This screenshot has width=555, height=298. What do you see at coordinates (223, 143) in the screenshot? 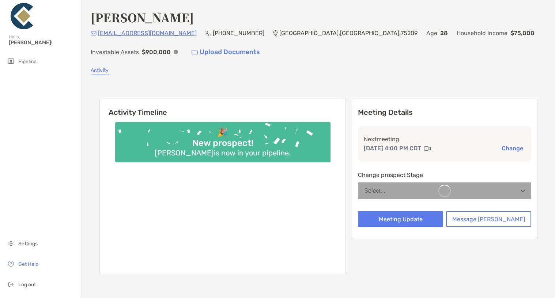
I see `div: New prospect!` at bounding box center [223, 143].